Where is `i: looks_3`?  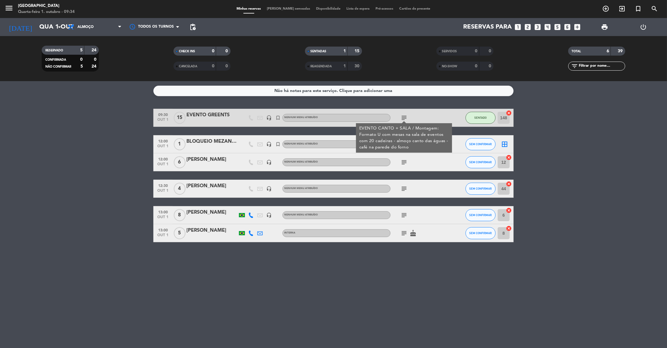 i: looks_3 is located at coordinates (538, 27).